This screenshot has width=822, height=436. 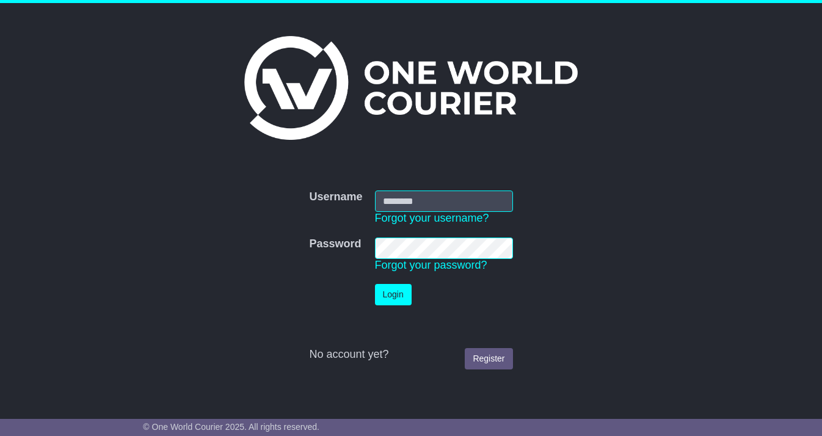 What do you see at coordinates (432, 218) in the screenshot?
I see `a: Forgot your username?` at bounding box center [432, 218].